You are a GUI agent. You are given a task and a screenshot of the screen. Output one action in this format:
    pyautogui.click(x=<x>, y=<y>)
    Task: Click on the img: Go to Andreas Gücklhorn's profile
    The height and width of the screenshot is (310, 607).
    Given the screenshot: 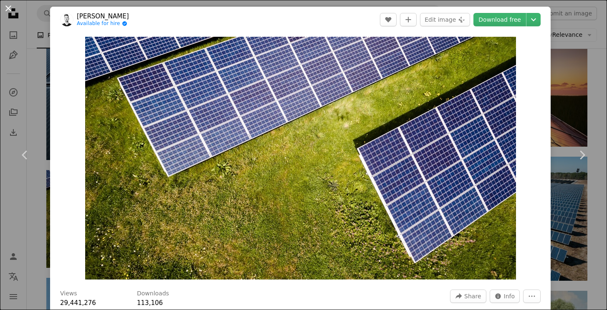 What is the action you would take?
    pyautogui.click(x=67, y=20)
    